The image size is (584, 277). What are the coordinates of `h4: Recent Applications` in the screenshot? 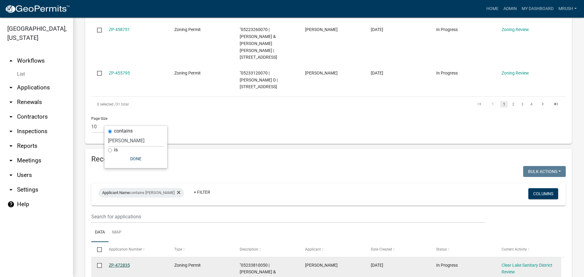 It's located at (328, 159).